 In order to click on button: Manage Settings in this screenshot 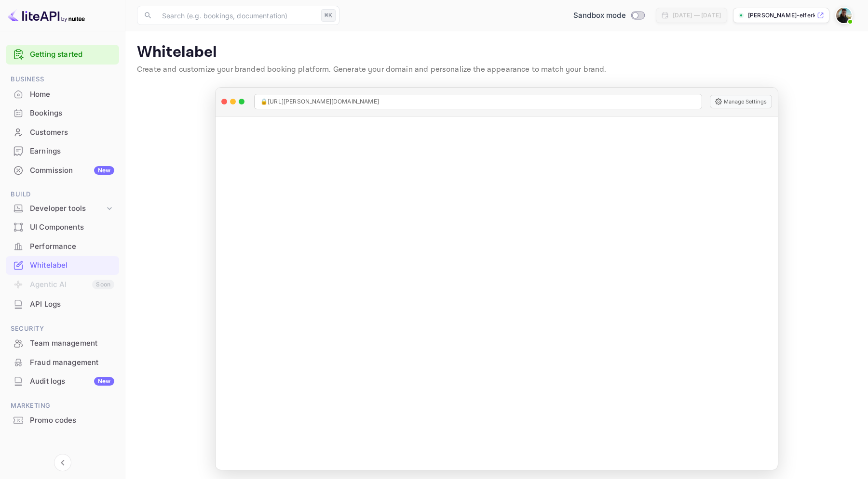, I will do `click(741, 102)`.